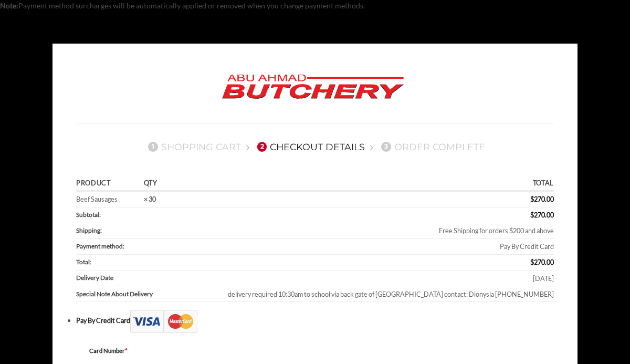  What do you see at coordinates (164, 322) in the screenshot?
I see `img: Checkout` at bounding box center [164, 322].